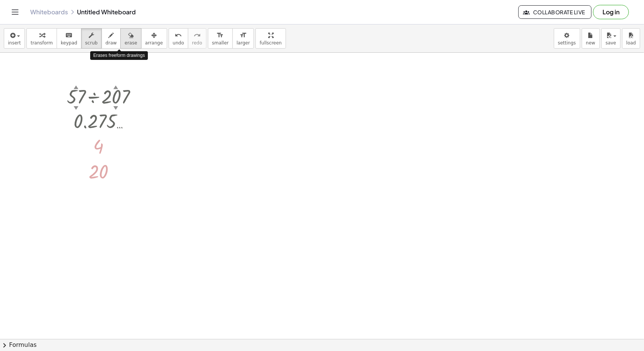  Describe the element at coordinates (631, 38) in the screenshot. I see `button: load` at that location.